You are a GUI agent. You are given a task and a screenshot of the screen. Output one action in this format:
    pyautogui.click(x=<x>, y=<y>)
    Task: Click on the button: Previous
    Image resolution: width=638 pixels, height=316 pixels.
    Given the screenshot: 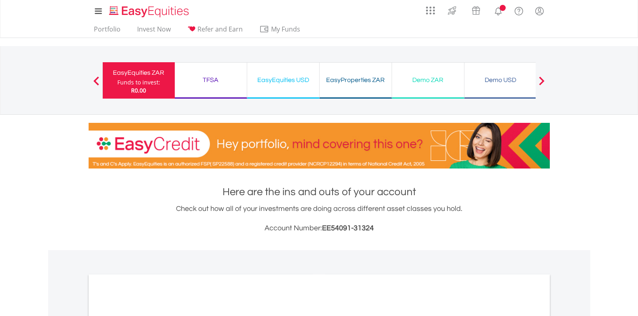 What is the action you would take?
    pyautogui.click(x=96, y=85)
    